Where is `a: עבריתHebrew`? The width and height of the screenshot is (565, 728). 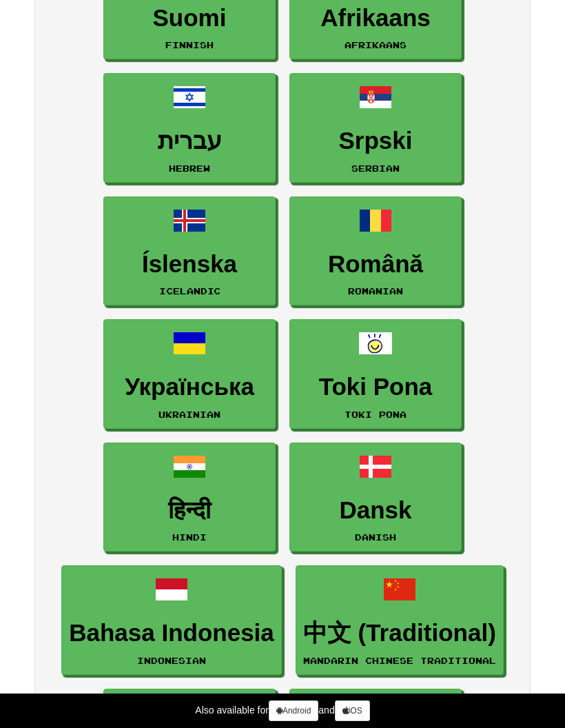
a: עבריתHebrew is located at coordinates (190, 128).